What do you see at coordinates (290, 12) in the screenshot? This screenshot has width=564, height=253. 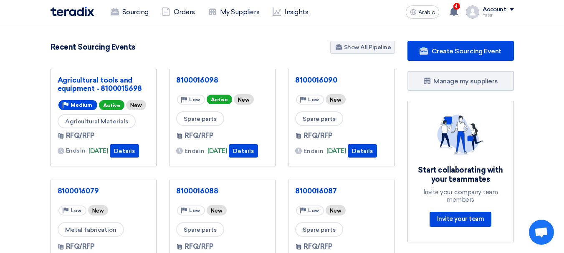 I see `a: Insights` at bounding box center [290, 12].